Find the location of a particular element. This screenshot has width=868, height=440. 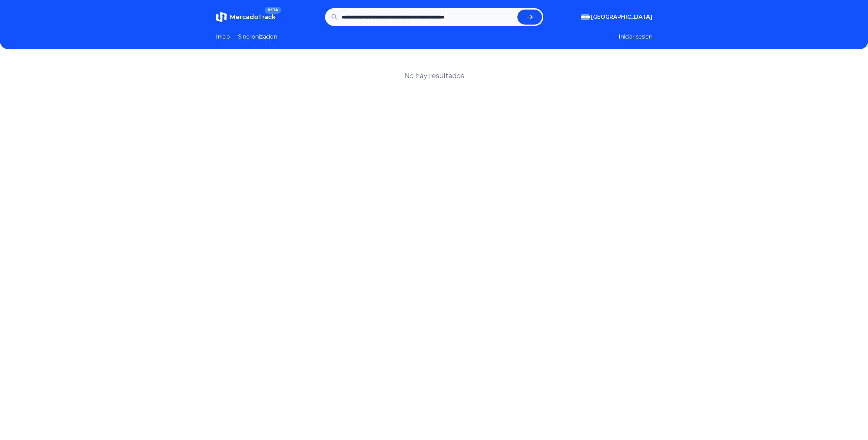

button: Iniciar sesion is located at coordinates (636, 37).